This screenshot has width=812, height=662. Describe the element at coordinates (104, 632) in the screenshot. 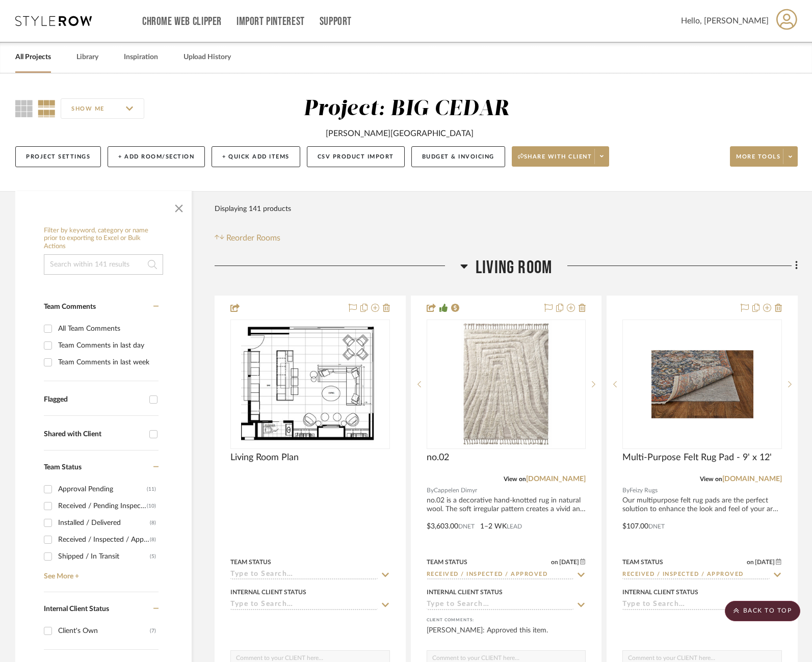

I see `div: Client's Own` at that location.